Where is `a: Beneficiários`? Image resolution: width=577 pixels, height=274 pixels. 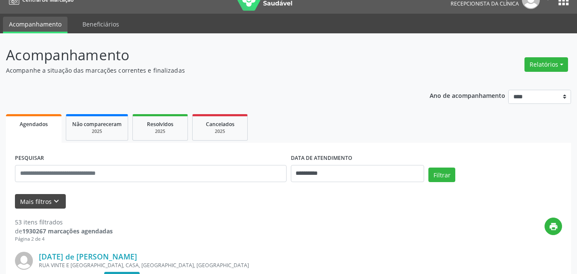
a: Beneficiários is located at coordinates (101, 24).